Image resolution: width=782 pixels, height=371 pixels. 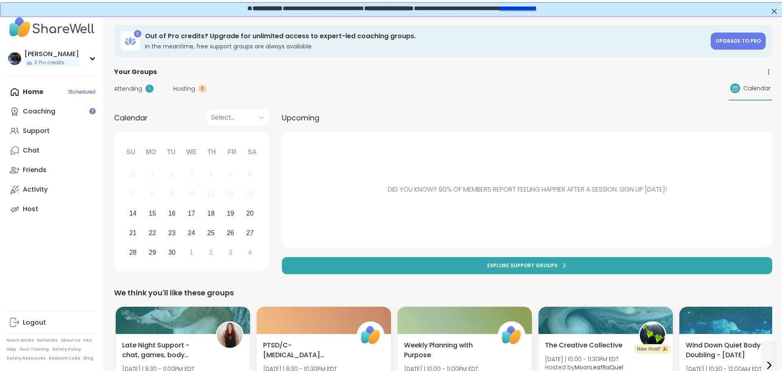 What do you see at coordinates (34, 323) in the screenshot?
I see `div: Logout` at bounding box center [34, 323].